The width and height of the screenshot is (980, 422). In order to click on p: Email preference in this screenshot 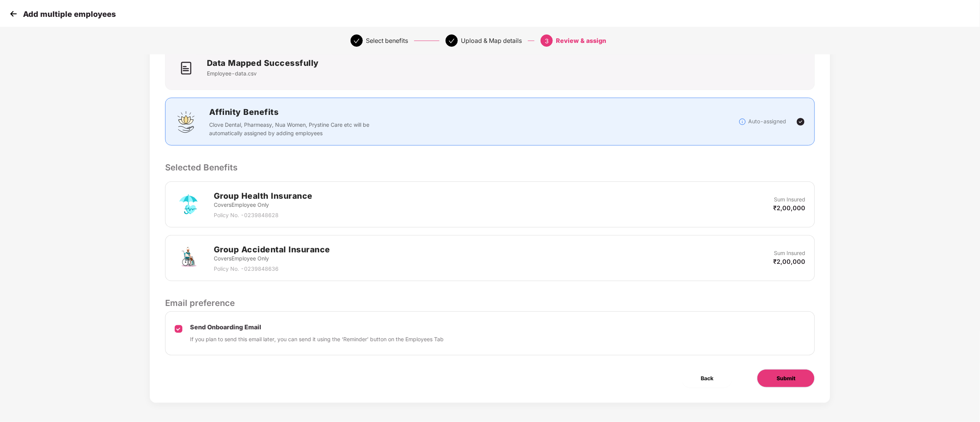, I will do `click(490, 303)`.